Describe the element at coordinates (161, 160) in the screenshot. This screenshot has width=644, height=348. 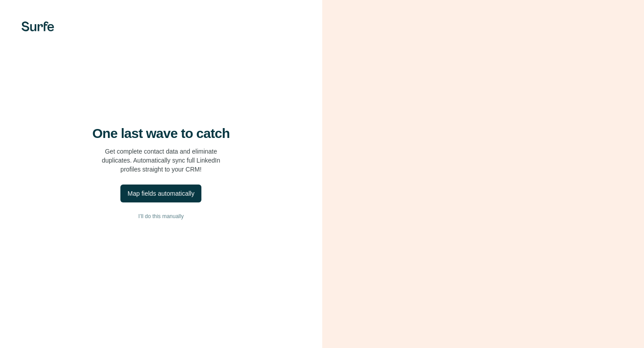
I see `p: Get complete contact data and eliminate duplicates. Automatically sync full LinkedIn profiles str...` at that location.